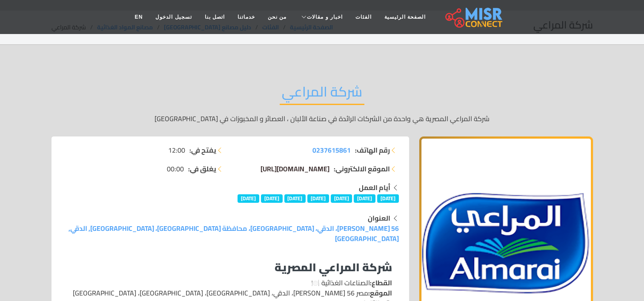  Describe the element at coordinates (321, 17) in the screenshot. I see `a: اخبار و مقالات` at that location.